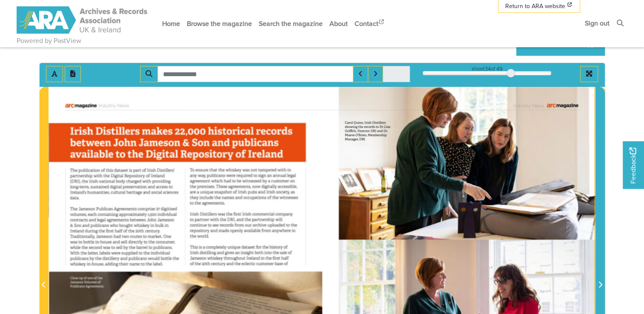 This screenshot has height=314, width=644. What do you see at coordinates (82, 20) in the screenshot?
I see `a: ARA - ARC Magazine | Powered by PastView logo` at bounding box center [82, 20].